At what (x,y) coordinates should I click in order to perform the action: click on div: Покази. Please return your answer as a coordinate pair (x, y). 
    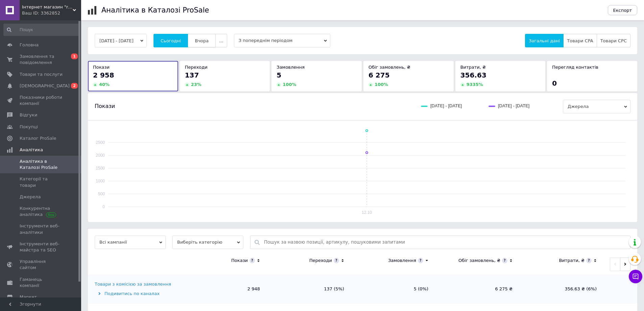
    Looking at the image, I should click on (239, 261).